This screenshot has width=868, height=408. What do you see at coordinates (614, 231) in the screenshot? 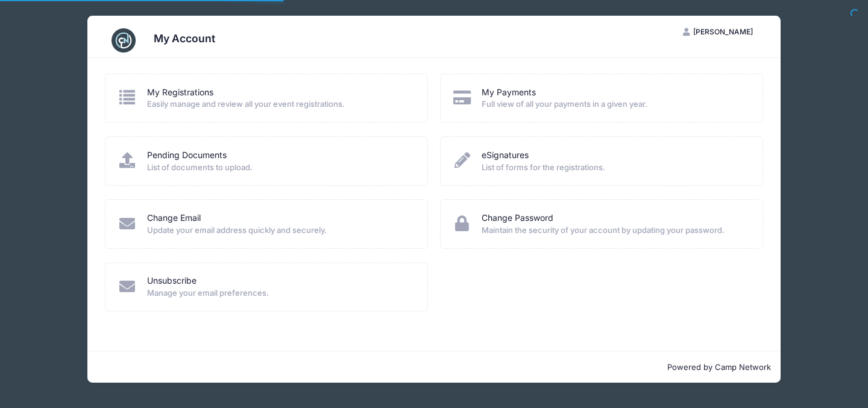
I see `span: Maintain the security of your account by updating your password.` at bounding box center [614, 231].